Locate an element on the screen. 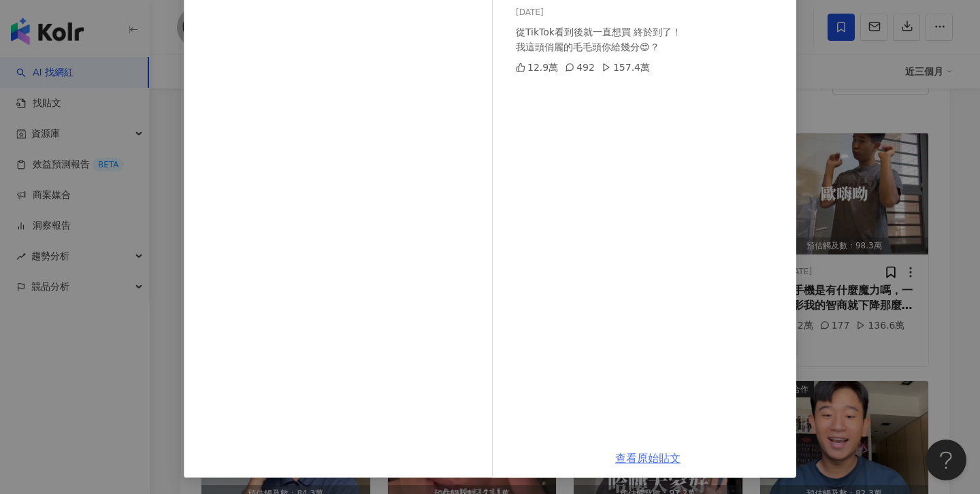  div: 492 is located at coordinates (580, 67).